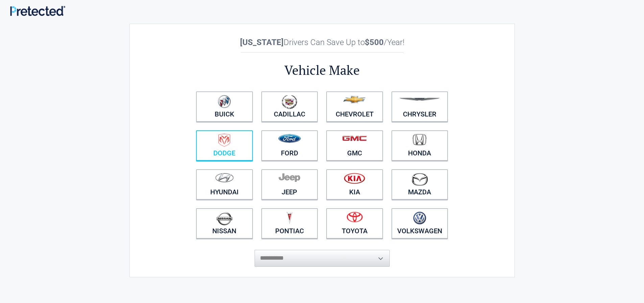 Image resolution: width=644 pixels, height=303 pixels. What do you see at coordinates (355, 185) in the screenshot?
I see `a: Kia` at bounding box center [355, 185].